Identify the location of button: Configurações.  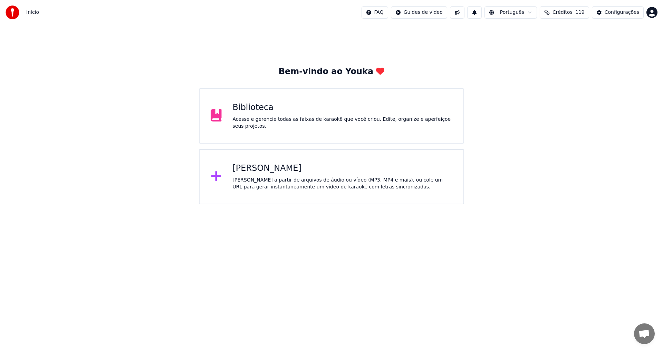
(618, 12).